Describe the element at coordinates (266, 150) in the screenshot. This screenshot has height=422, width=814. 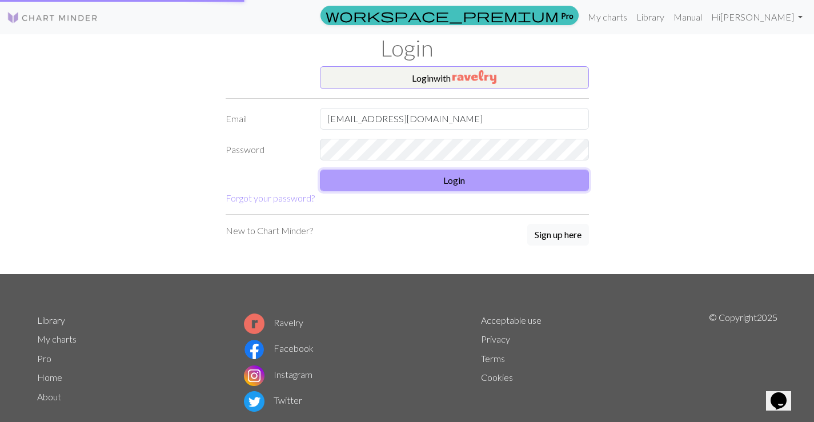
I see `label: Password` at that location.